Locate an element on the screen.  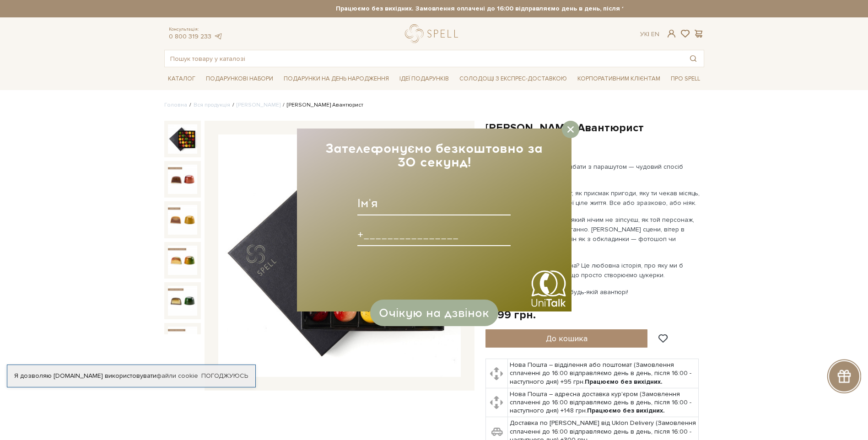
a: Вся продукція is located at coordinates (212, 105).